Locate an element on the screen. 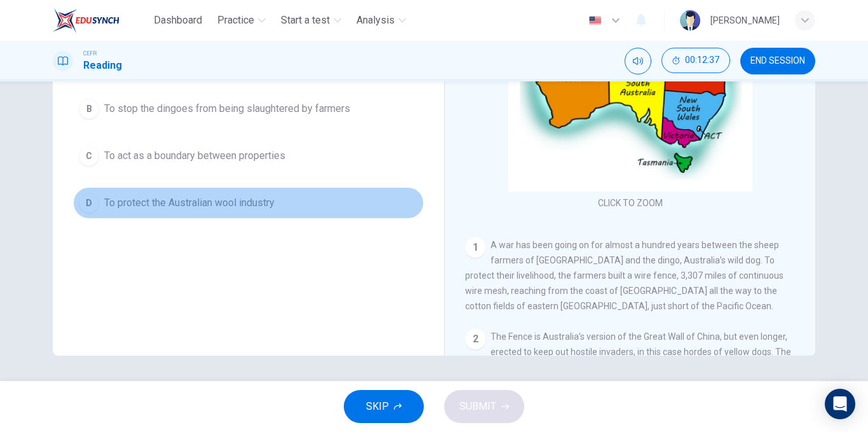 The image size is (868, 432). a: EduSynch logo is located at coordinates (100, 20).